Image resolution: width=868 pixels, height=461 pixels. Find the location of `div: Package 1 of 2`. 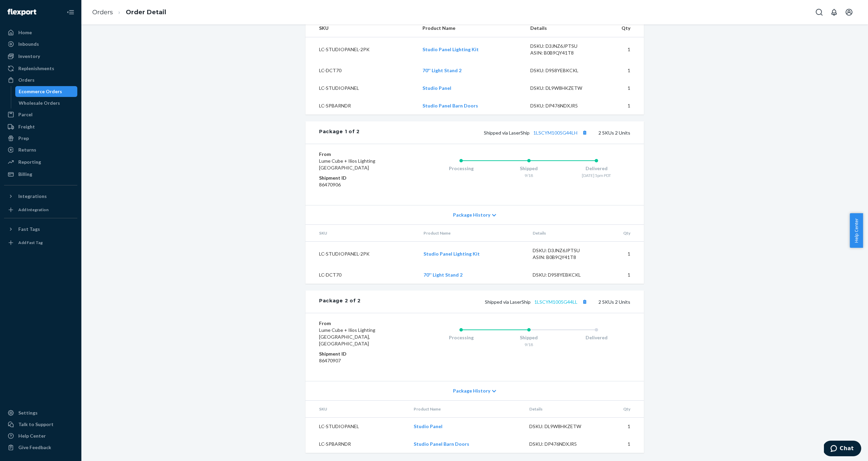

div: Package 1 of 2 is located at coordinates (339, 132).